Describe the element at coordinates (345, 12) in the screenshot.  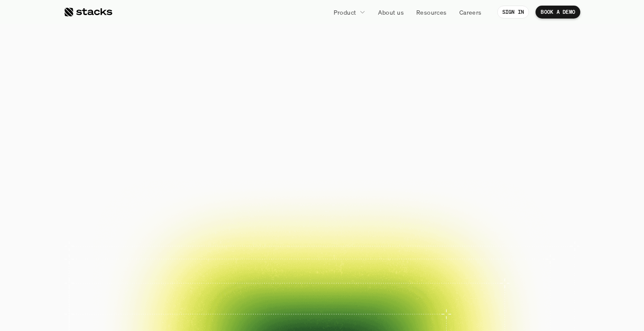
I see `p: Product` at that location.